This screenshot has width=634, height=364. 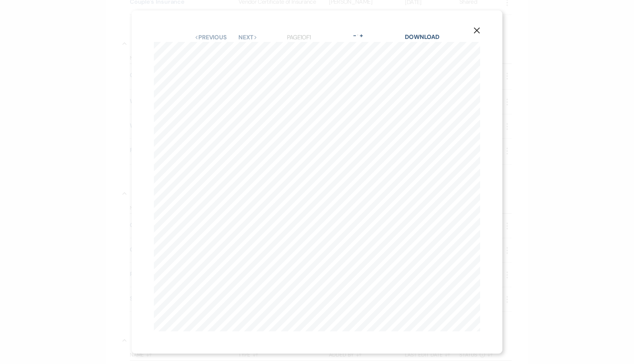 What do you see at coordinates (299, 38) in the screenshot?
I see `p: Page 1 of 1` at bounding box center [299, 38].